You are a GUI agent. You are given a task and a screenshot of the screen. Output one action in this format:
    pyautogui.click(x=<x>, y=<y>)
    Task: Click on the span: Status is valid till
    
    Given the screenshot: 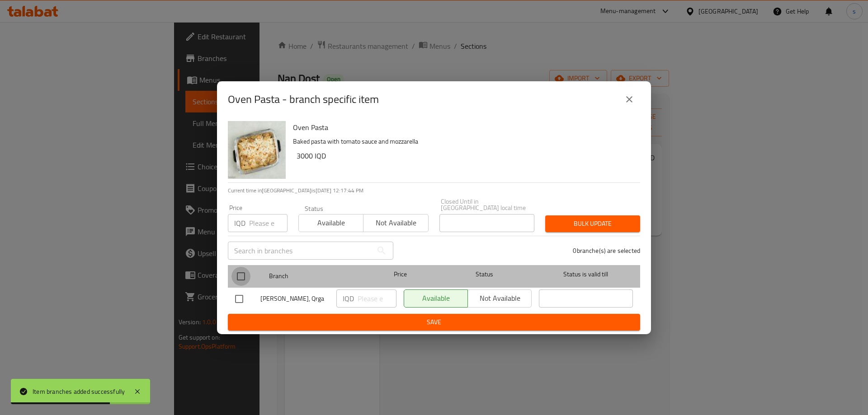 What is the action you would take?
    pyautogui.click(x=586, y=274)
    